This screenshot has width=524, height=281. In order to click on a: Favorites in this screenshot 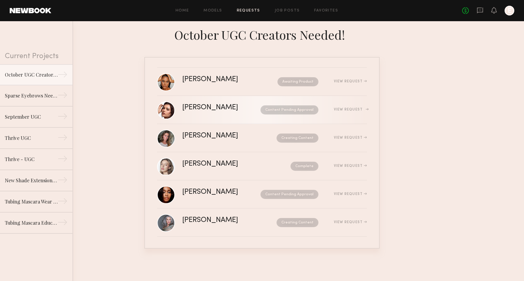, I will do `click(326, 11)`.